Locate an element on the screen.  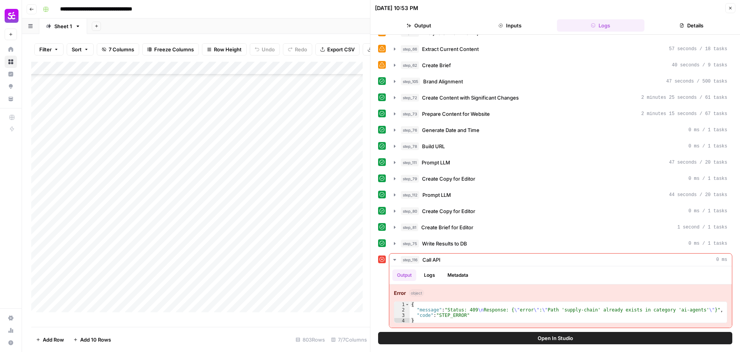
img: Smartcat Logo is located at coordinates (12, 16).